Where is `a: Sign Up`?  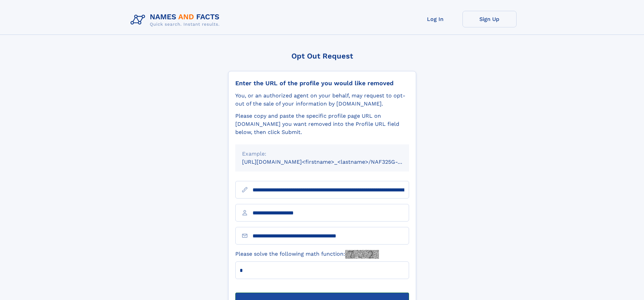
a: Sign Up is located at coordinates (489, 19).